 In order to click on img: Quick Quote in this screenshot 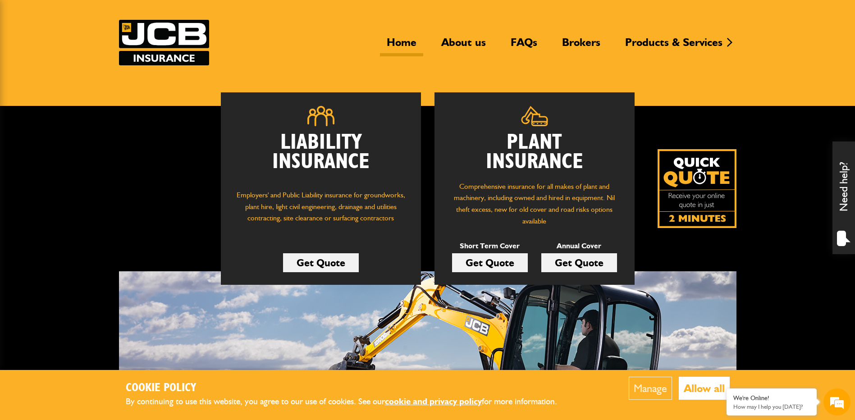, I will do `click(697, 188)`.